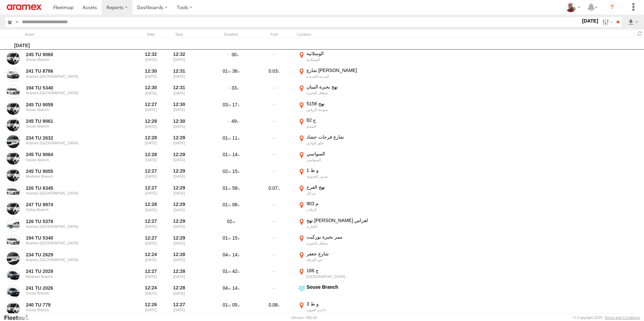 This screenshot has width=644, height=321. What do you see at coordinates (343, 260) in the screenshot?
I see `div: حي الغزالة` at bounding box center [343, 260].